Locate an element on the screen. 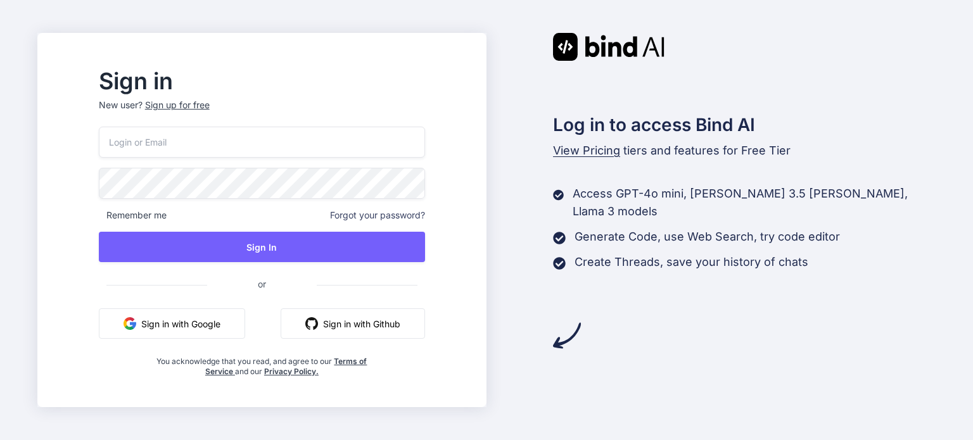  p: tiers and features for Free Tier is located at coordinates (744, 151).